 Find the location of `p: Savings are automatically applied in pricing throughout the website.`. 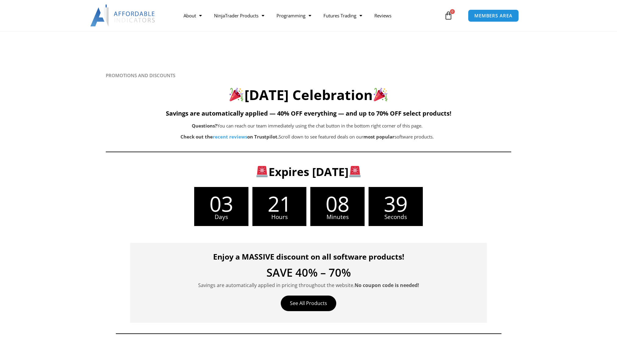

p: Savings are automatically applied in pricing throughout the website. is located at coordinates (308, 285).